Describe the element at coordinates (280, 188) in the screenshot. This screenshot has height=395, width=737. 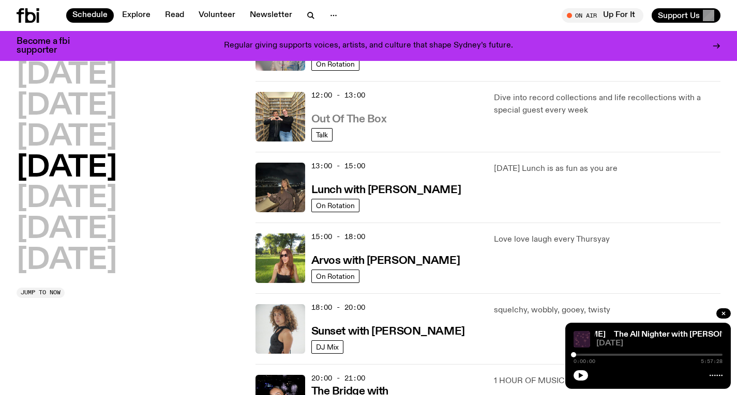
I see `a: Izzy Page stands above looking down at Opera Bar. She poses in front of the Harbour Bridge in the...` at that location.